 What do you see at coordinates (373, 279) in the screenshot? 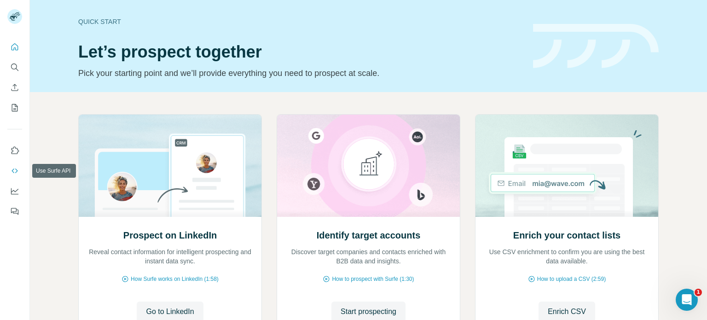
I see `span: How to prospect with Surfe (1:30)` at bounding box center [373, 279].